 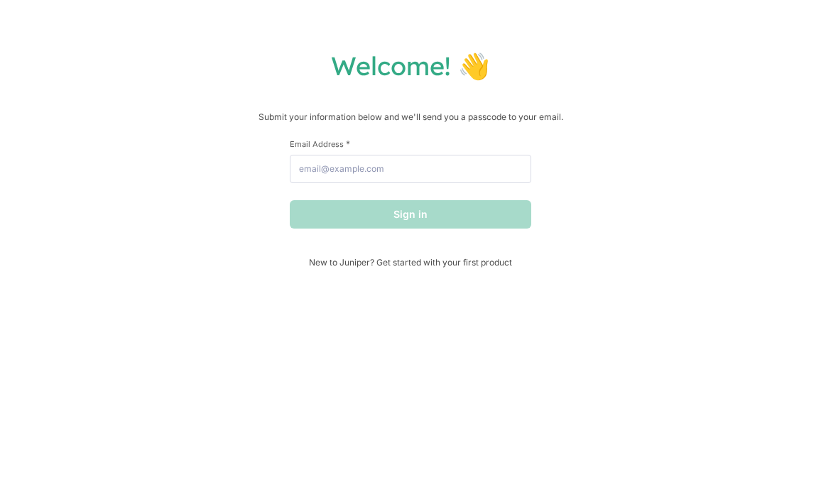 What do you see at coordinates (410, 262) in the screenshot?
I see `span: New to Juniper? Get started with your first product` at bounding box center [410, 262].